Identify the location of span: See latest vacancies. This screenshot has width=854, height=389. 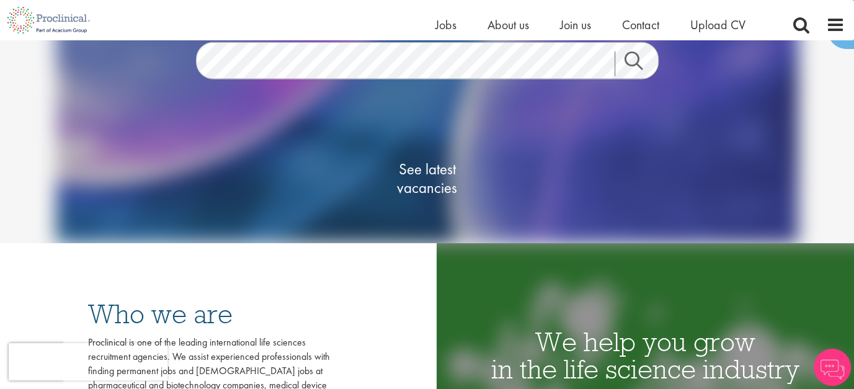
(427, 178).